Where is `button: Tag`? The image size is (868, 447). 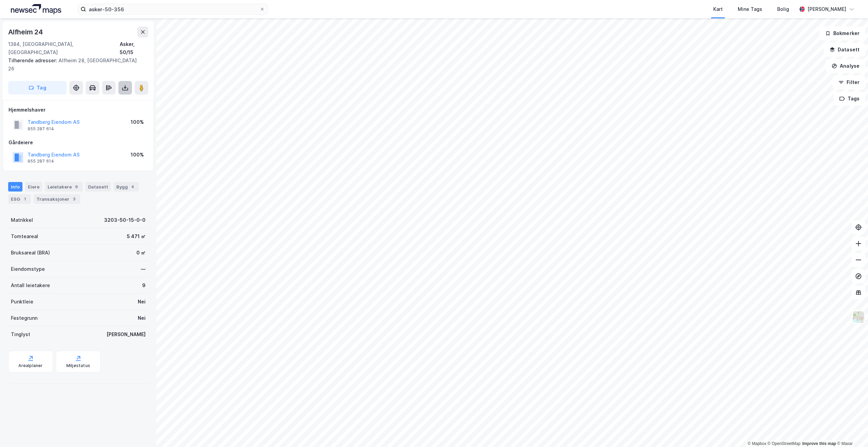 button: Tag is located at coordinates (37, 88).